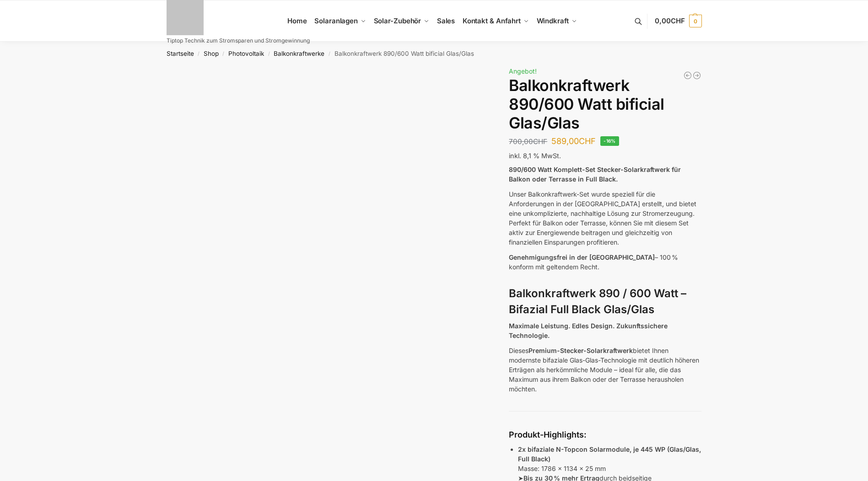 This screenshot has width=868, height=481. Describe the element at coordinates (688, 75) in the screenshot. I see `a: 890/600 Watt Solarkraftwerk + 2,7 KW Batteriespeicher Genehmigungsfrei` at that location.